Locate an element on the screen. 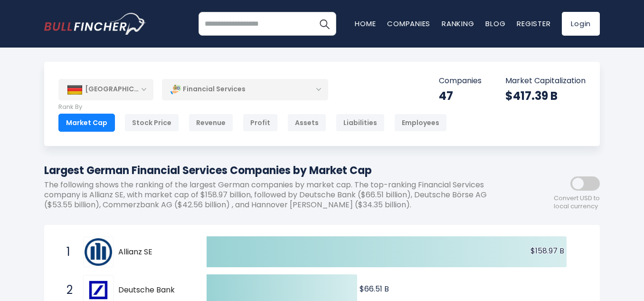 The height and width of the screenshot is (301, 644). span: 2 is located at coordinates (67, 290).